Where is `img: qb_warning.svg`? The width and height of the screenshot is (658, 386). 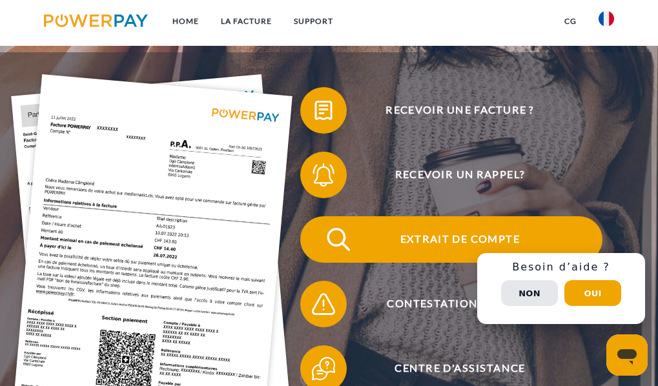 img: qb_warning.svg is located at coordinates (324, 304).